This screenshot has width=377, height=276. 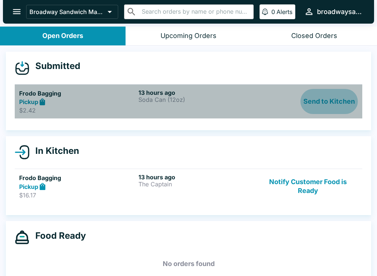 What do you see at coordinates (340, 12) in the screenshot?
I see `div: broadwaysandwichmarket` at bounding box center [340, 12].